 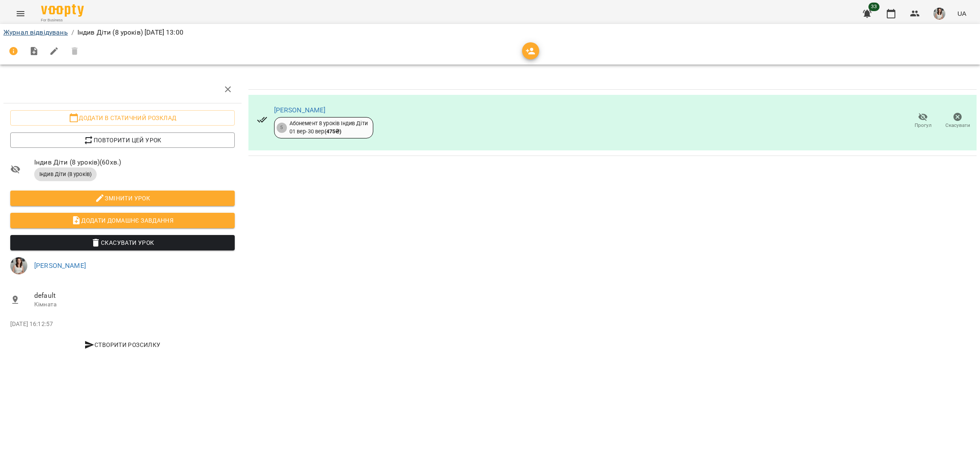 I want to click on button: Скасувати Урок, so click(x=123, y=243).